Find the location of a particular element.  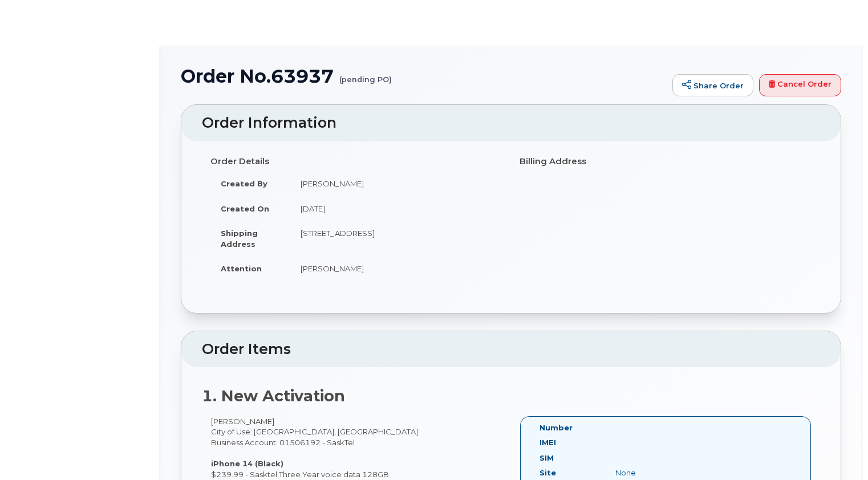

h2: Order Items is located at coordinates (511, 349).